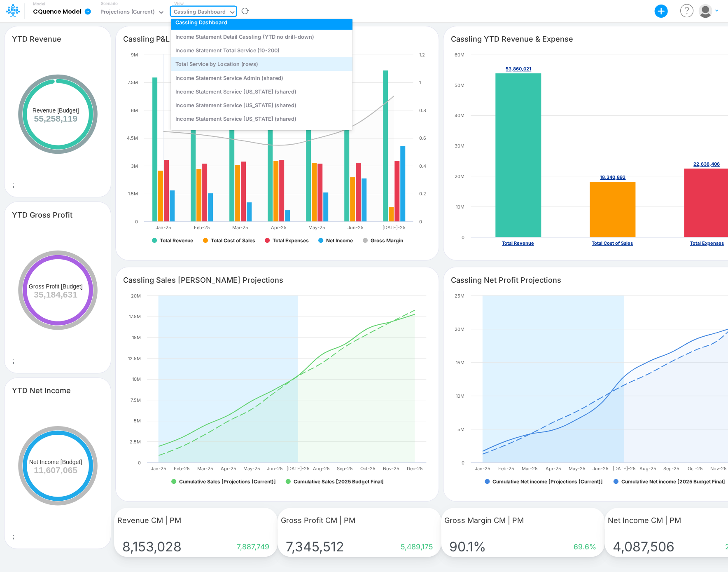 This screenshot has width=728, height=572. Describe the element at coordinates (57, 12) in the screenshot. I see `b: CQuence Model` at that location.